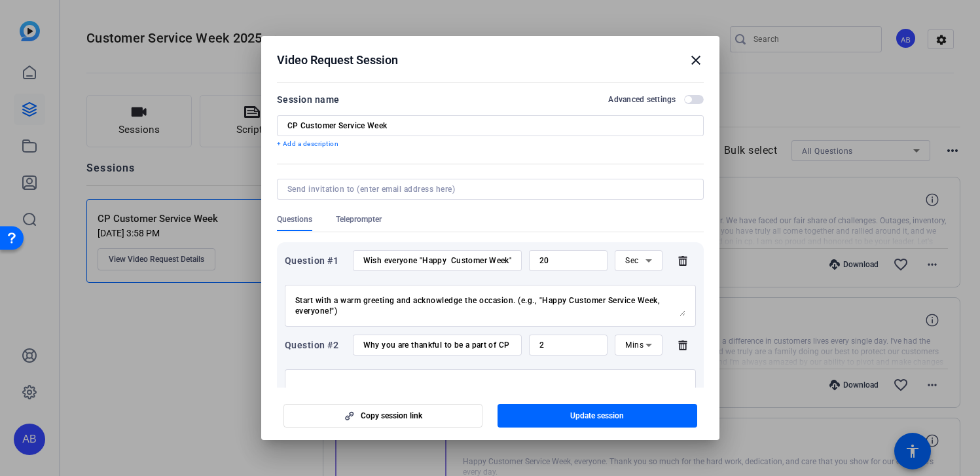  What do you see at coordinates (634, 345) in the screenshot?
I see `span: Mins` at bounding box center [634, 345].